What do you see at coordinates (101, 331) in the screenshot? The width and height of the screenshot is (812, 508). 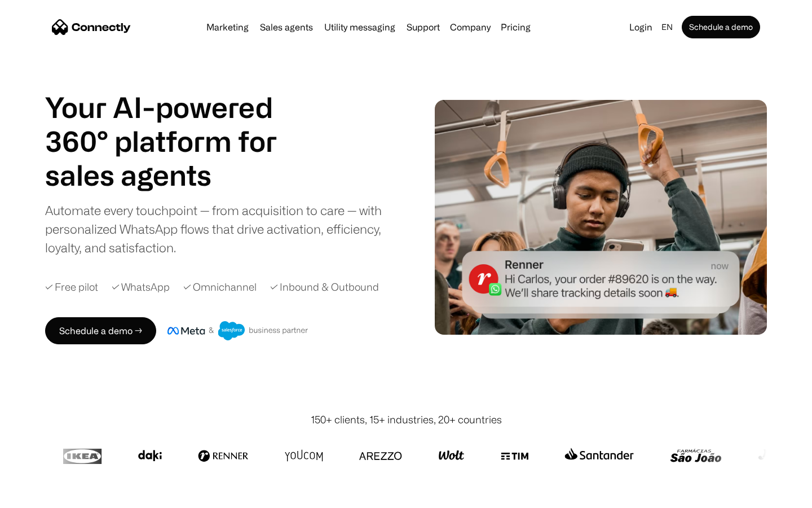 I see `a: Schedule a demo →` at bounding box center [101, 331].